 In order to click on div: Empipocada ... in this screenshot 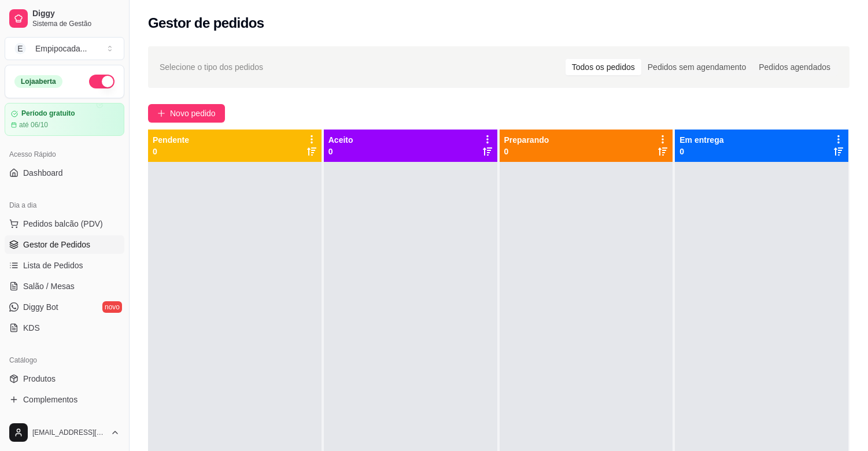, I will do `click(61, 49)`.